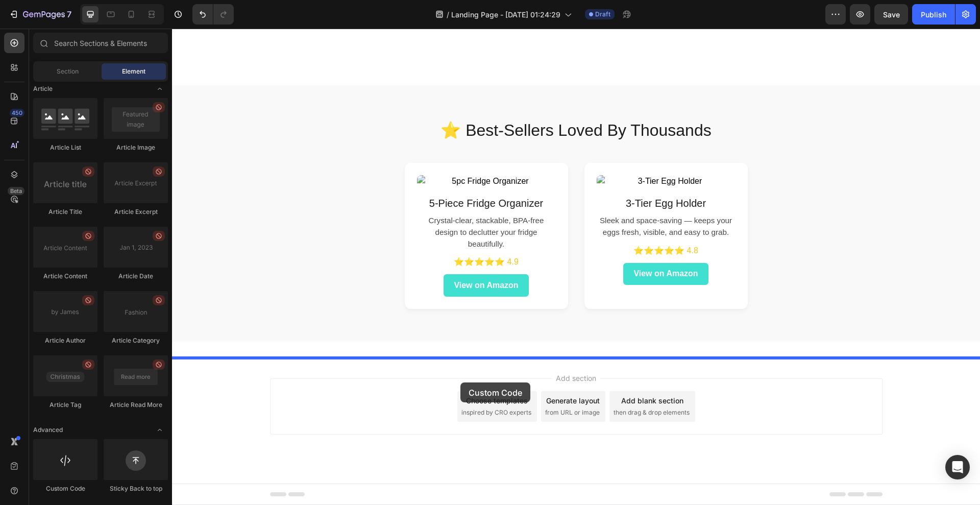 The image size is (980, 505). Describe the element at coordinates (135, 489) in the screenshot. I see `div: Sticky Back to top` at that location.